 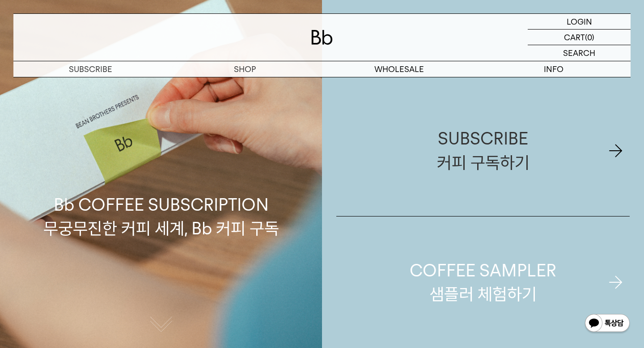 I want to click on p: INFO, so click(x=553, y=69).